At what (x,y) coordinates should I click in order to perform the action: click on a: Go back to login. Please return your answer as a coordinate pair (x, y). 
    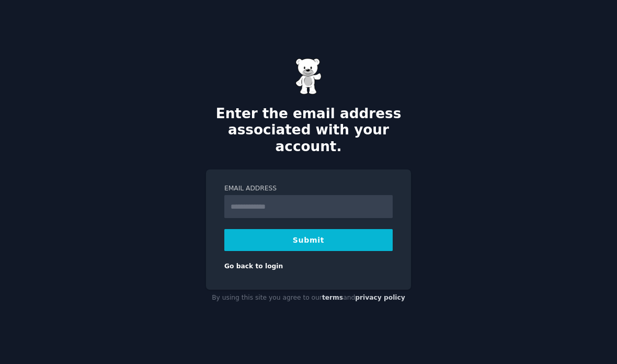
    Looking at the image, I should click on (254, 266).